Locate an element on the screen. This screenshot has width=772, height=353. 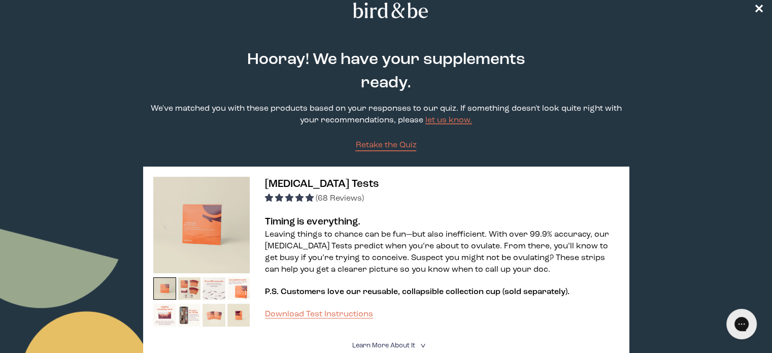
p: Leaving things to chance can be fun—but also inefficient. With over 99.9% accuracy, our [MEDICAL_... is located at coordinates (442, 252).